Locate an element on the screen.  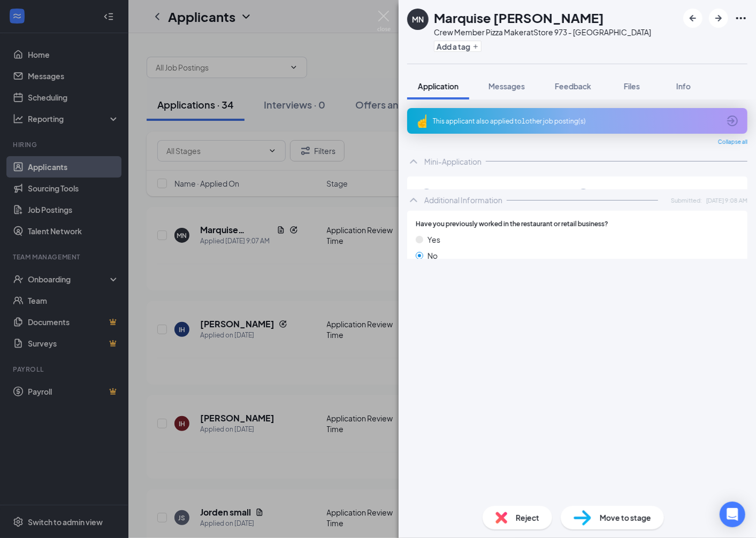
span: No is located at coordinates (432, 255).